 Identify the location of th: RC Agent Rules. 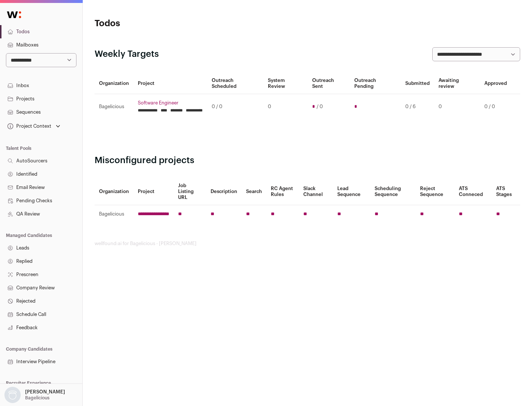
(282, 191).